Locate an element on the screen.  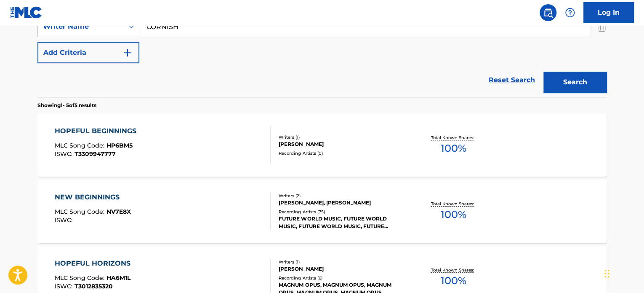
div: HOPEFUL BEGINNINGS is located at coordinates (98, 131).